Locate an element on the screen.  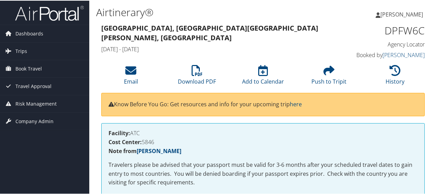
a: Push to Tripit is located at coordinates (329, 76).